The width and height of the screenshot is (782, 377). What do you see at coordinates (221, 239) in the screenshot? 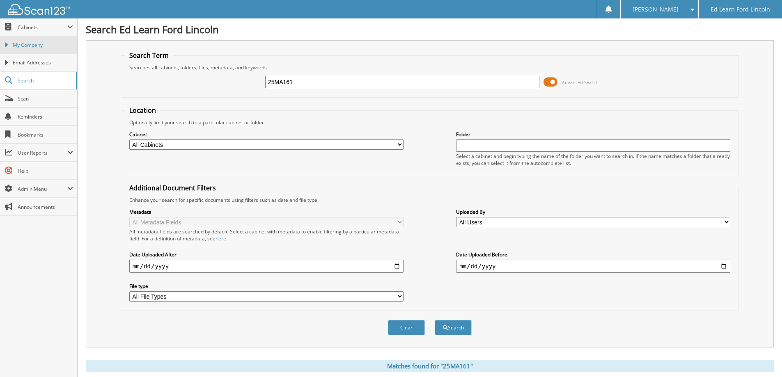
I see `a: here` at bounding box center [221, 239].